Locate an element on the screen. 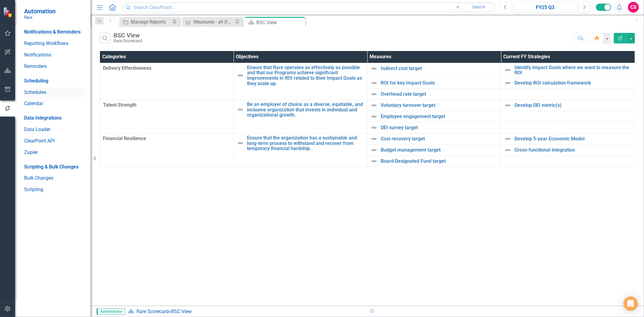 The width and height of the screenshot is (644, 317). div: CS is located at coordinates (633, 7).